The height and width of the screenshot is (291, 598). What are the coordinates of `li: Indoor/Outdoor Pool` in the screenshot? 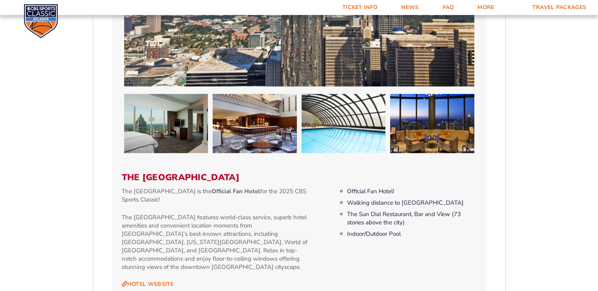 It's located at (411, 234).